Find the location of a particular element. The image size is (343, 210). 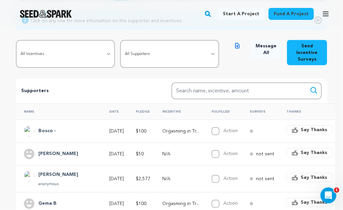

th: Surveys is located at coordinates (260, 111).